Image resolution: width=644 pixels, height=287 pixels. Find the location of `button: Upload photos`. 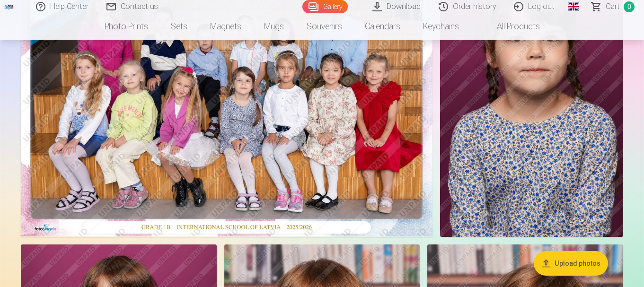

button: Upload photos is located at coordinates (571, 264).